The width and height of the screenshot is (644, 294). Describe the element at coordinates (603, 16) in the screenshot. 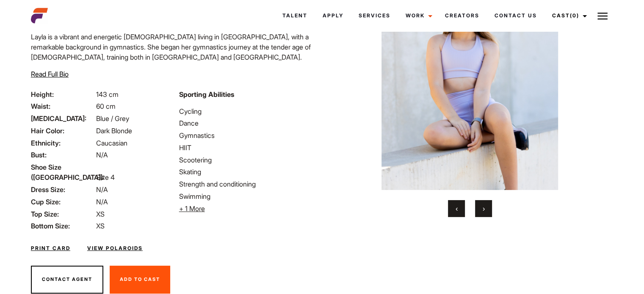

I see `img: Burger icon` at that location.